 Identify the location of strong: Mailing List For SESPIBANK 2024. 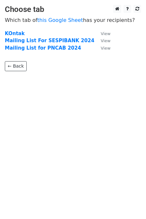
(49, 40).